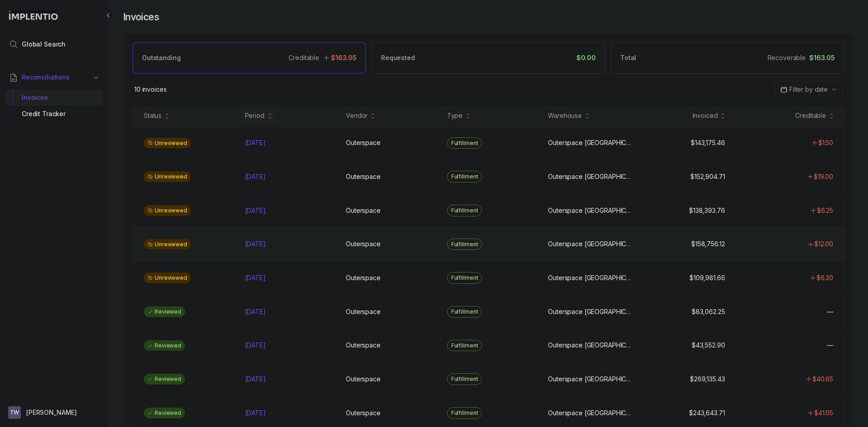 The width and height of the screenshot is (868, 427). I want to click on p: $83,062.25, so click(708, 312).